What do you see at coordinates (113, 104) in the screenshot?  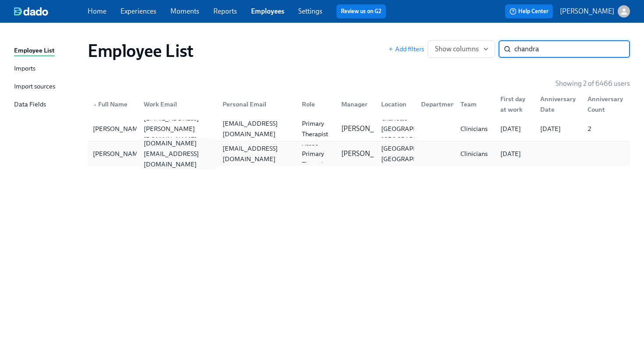 I see `div: ▲Full Name` at bounding box center [113, 104].